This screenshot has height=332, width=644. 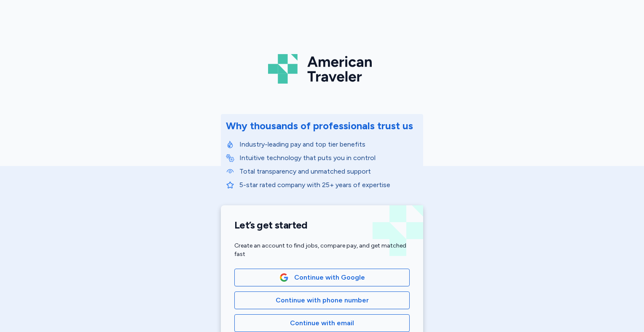 I want to click on p: Total transparency and unmatched support, so click(x=329, y=171).